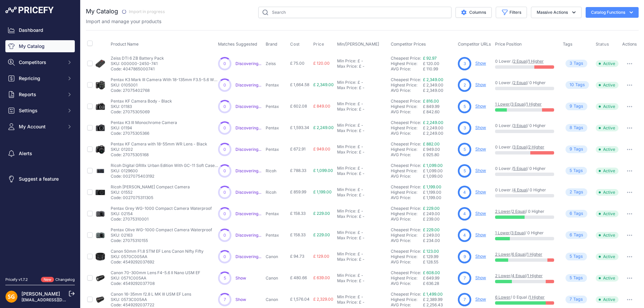 Image resolution: width=644 pixels, height=308 pixels. Describe the element at coordinates (354, 13) in the screenshot. I see `input: Search` at that location.